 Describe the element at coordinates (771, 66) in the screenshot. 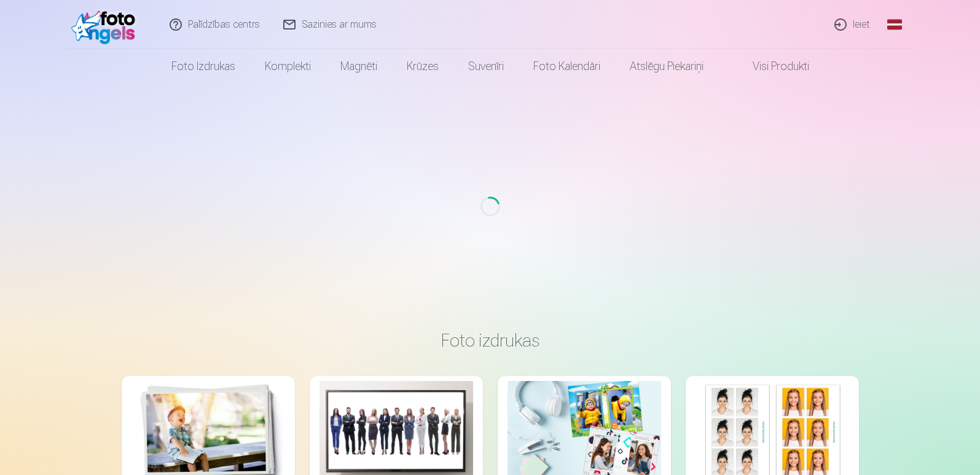

I see `a: Visi produkti` at that location.